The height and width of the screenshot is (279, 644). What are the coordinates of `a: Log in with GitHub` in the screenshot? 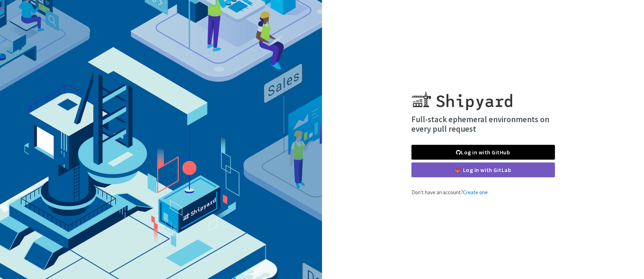 It's located at (484, 152).